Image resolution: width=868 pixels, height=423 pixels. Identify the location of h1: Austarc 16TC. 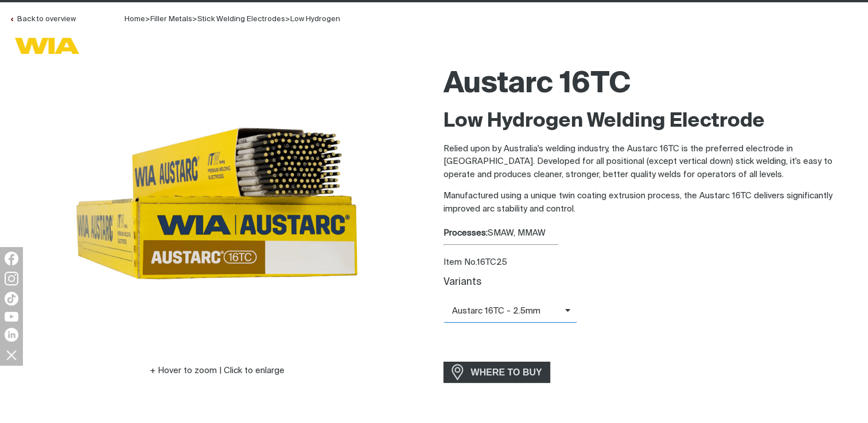
(651, 84).